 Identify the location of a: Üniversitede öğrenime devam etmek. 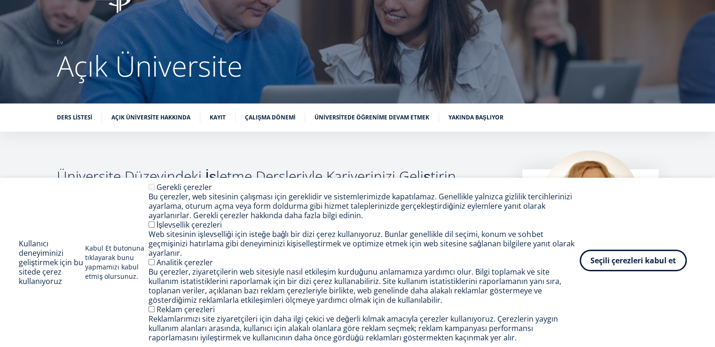
(371, 117).